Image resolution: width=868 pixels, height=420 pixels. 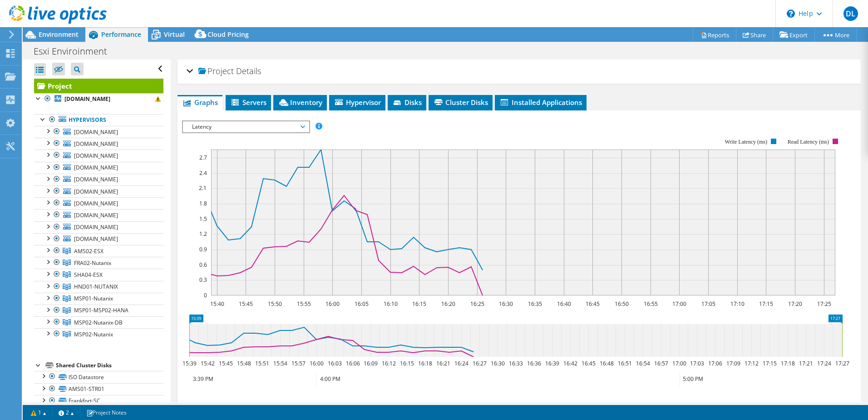 What do you see at coordinates (98, 311) in the screenshot?
I see `a: MSP01-MSP02-HANA` at bounding box center [98, 311].